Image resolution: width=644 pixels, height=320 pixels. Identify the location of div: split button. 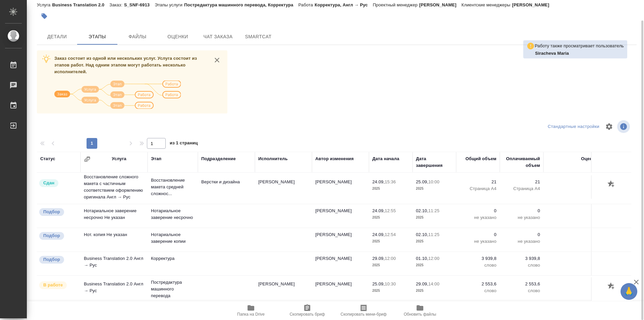
(574, 127).